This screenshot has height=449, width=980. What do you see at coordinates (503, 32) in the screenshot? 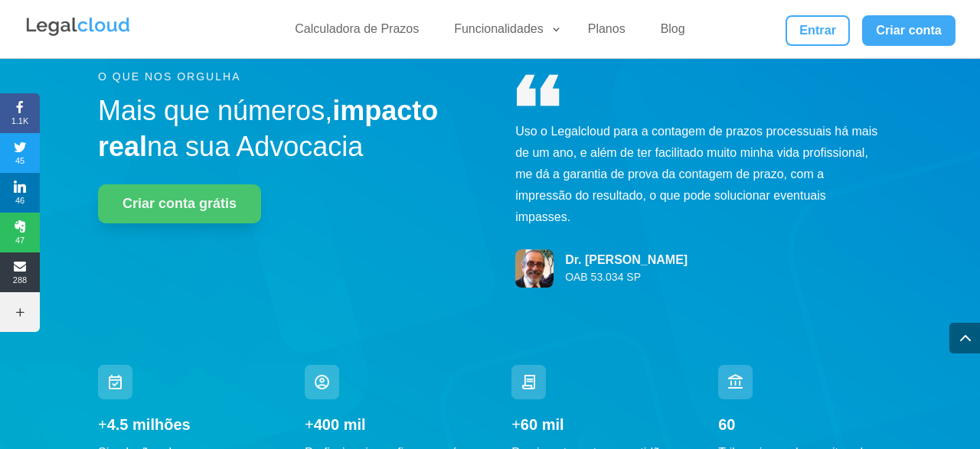
I see `a: Funcionalidades` at bounding box center [503, 32].